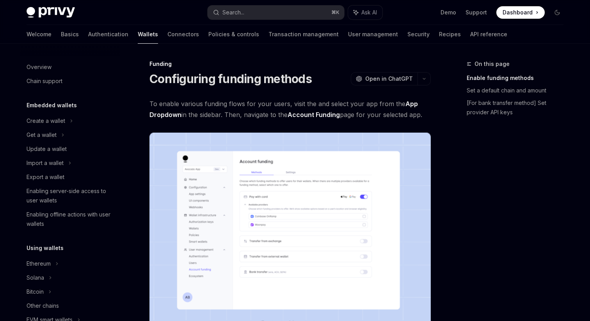 Image resolution: width=590 pixels, height=321 pixels. What do you see at coordinates (314, 115) in the screenshot?
I see `a: Account Funding` at bounding box center [314, 115].